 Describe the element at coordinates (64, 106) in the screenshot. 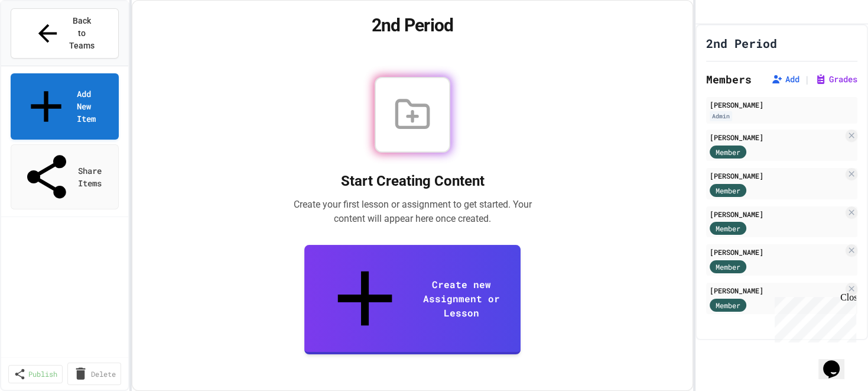

I see `a: Add New Item` at that location.